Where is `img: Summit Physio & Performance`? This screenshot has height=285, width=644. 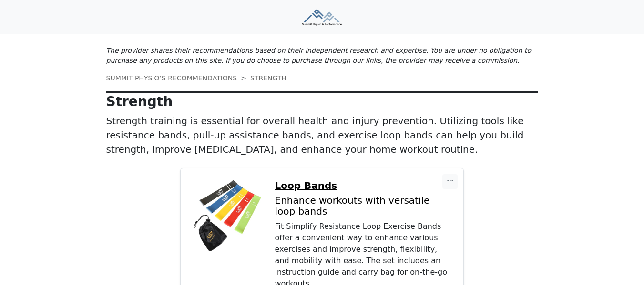 img: Summit Physio & Performance is located at coordinates (322, 17).